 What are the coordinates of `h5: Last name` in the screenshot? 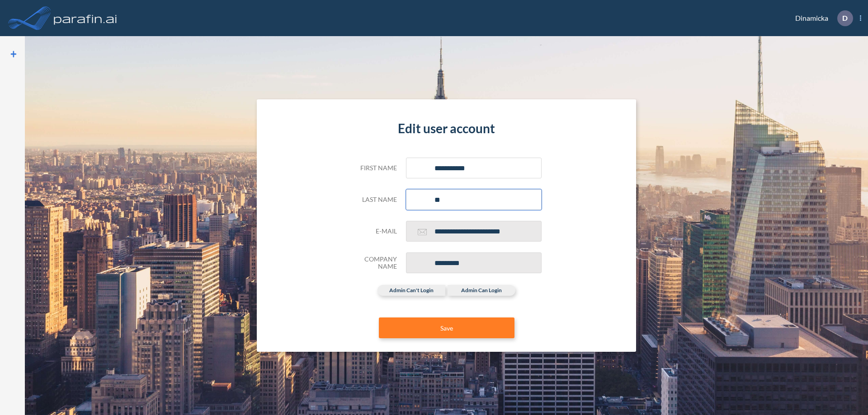 It's located at (374, 200).